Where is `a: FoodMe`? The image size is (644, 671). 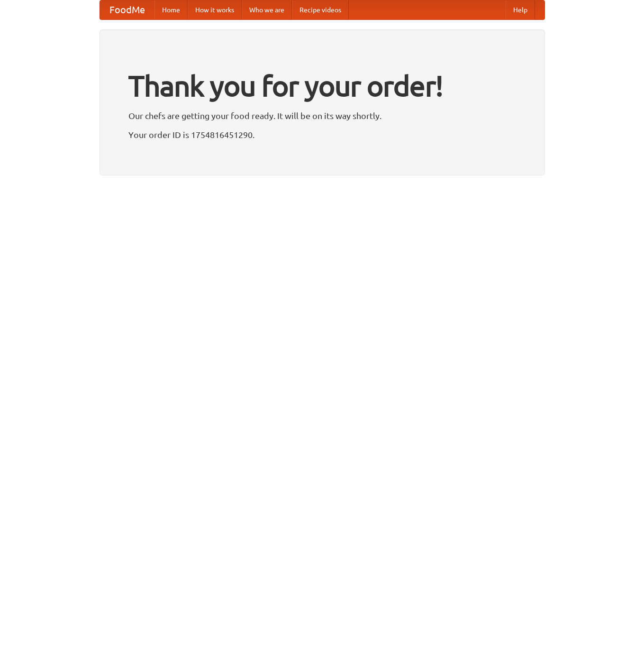
a: FoodMe is located at coordinates (127, 10).